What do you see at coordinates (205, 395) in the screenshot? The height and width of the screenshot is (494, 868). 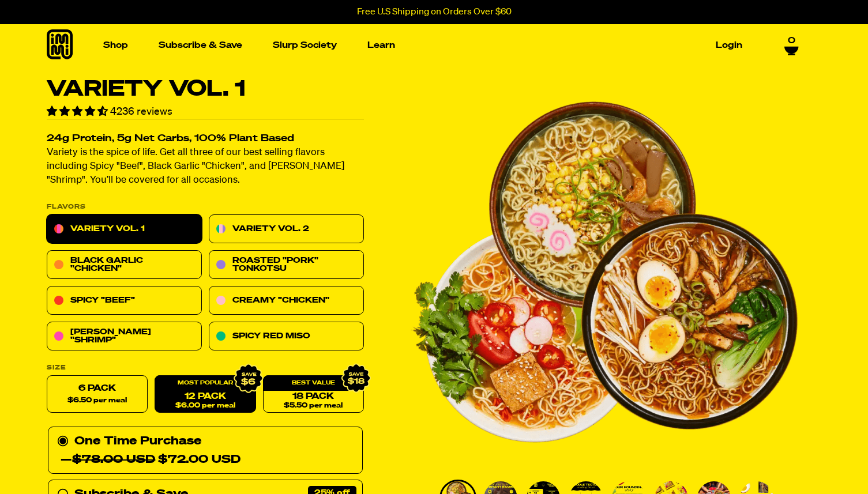 I see `a: 12 Pack$6.00 per meal` at bounding box center [205, 395].